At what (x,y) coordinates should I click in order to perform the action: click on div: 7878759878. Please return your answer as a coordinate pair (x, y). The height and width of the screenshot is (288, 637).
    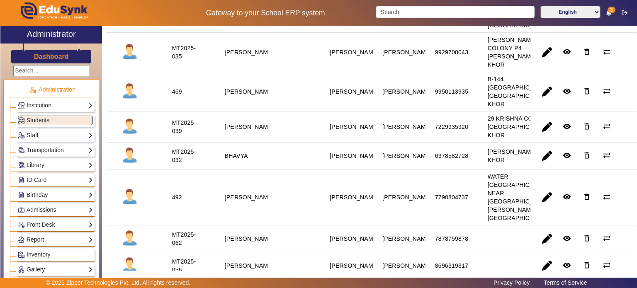
    Looking at the image, I should click on (452, 239).